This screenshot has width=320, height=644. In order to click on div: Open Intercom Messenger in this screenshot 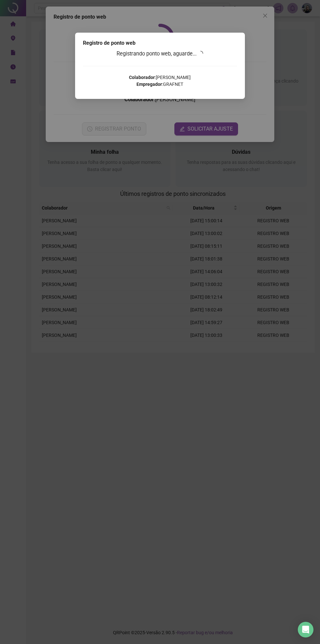, I will do `click(306, 629)`.